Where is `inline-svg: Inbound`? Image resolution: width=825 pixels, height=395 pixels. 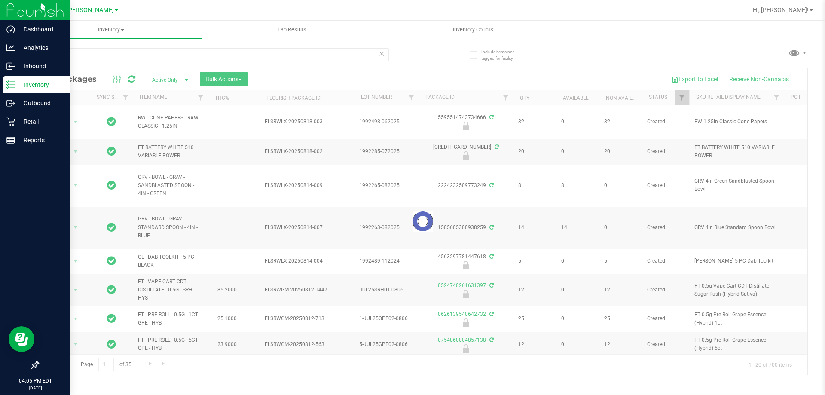
inline-svg: Inbound is located at coordinates (11, 66).